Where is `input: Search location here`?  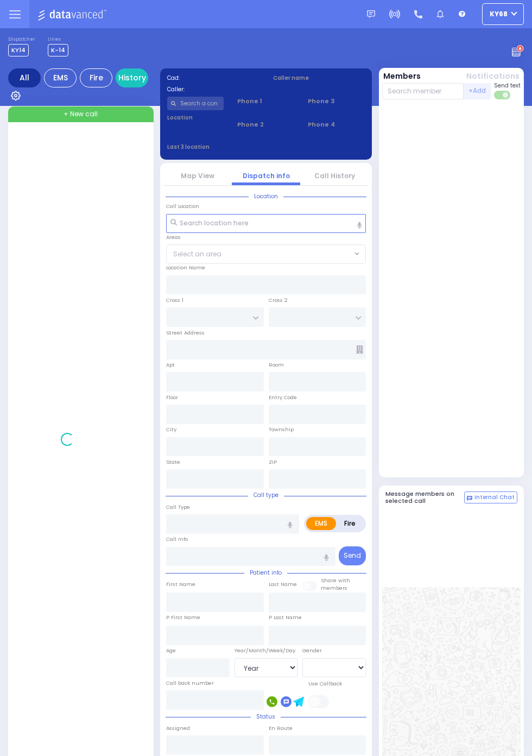
input: Search location here is located at coordinates (266, 224).